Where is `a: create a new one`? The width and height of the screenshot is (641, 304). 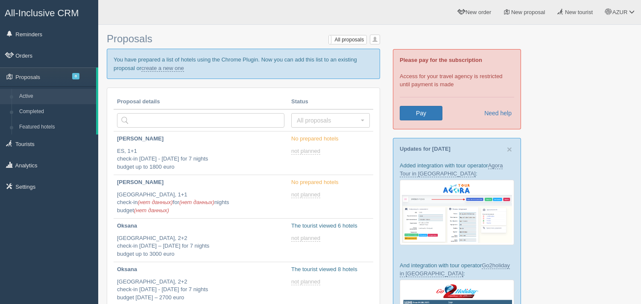 a: create a new one is located at coordinates (163, 68).